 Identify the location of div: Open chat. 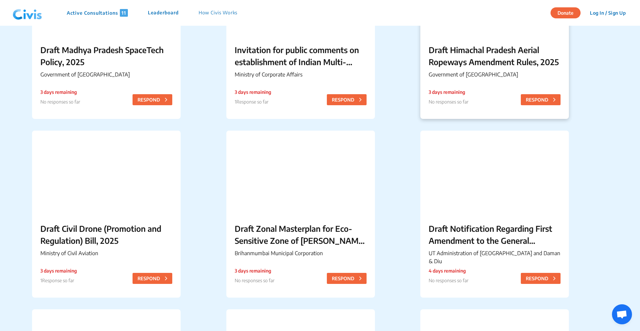
(622, 314).